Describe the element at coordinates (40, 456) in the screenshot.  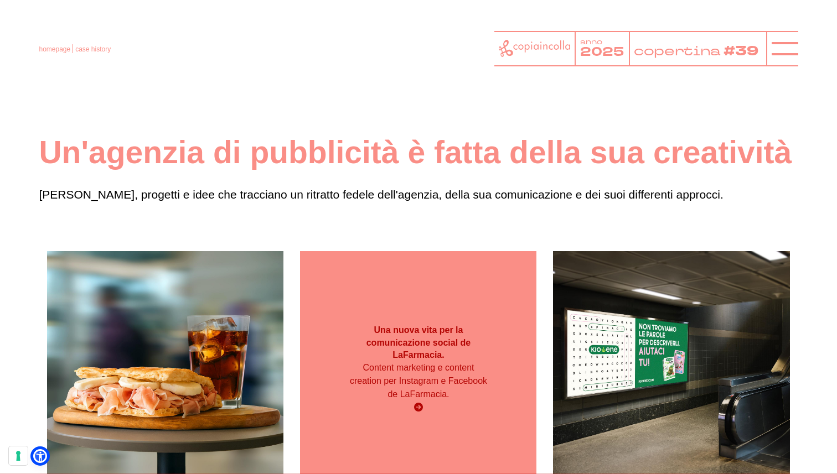
I see `a: Open Accessibility Menu` at that location.